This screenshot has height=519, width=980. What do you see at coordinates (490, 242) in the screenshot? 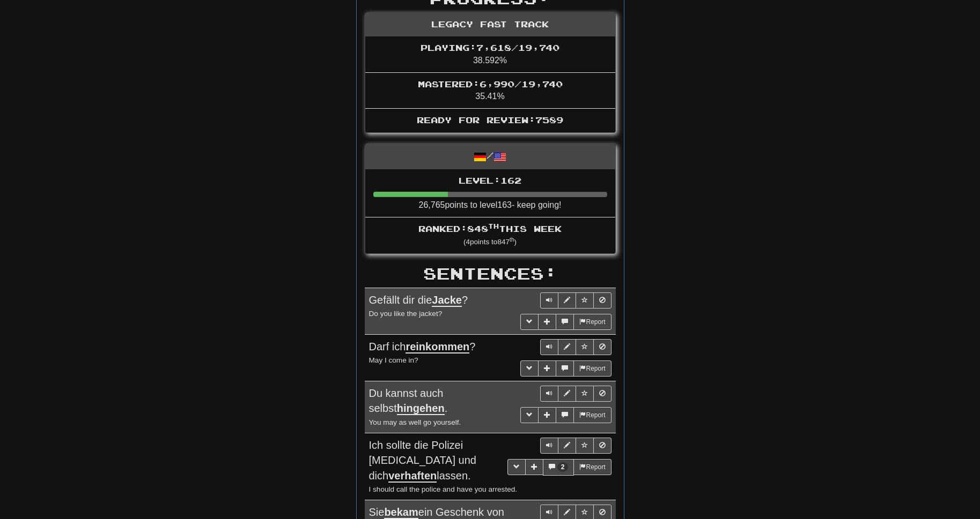
I see `small: ( 4 points to 847 )` at bounding box center [490, 242].